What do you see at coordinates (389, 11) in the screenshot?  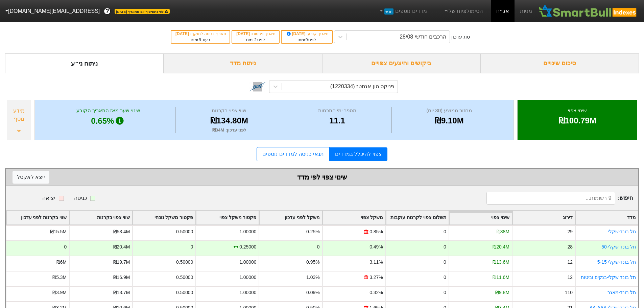 I see `span: חדש` at bounding box center [389, 11].